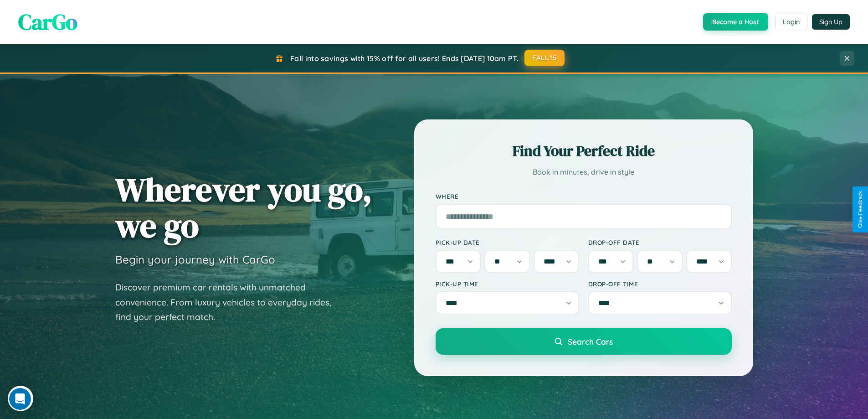 The height and width of the screenshot is (419, 868). What do you see at coordinates (860, 210) in the screenshot?
I see `div: Give Feedback` at bounding box center [860, 210].